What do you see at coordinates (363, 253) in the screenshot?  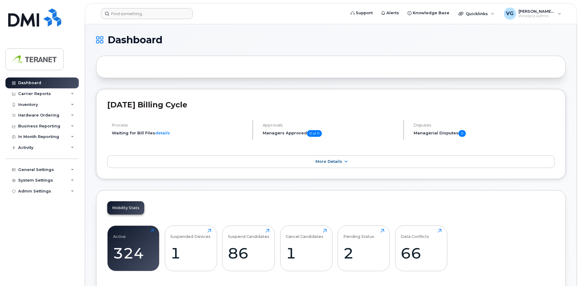 I see `div: 2` at bounding box center [363, 253].